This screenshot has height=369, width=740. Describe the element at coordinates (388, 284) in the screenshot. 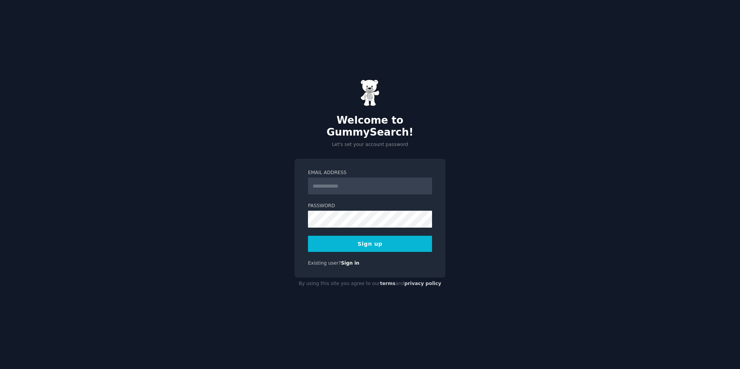

I see `a: terms` at that location.